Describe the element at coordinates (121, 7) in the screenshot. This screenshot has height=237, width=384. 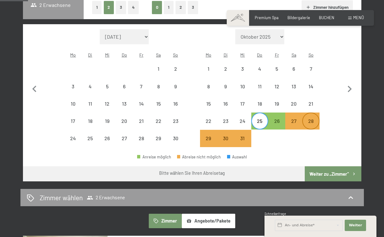
I see `button: 3` at that location.